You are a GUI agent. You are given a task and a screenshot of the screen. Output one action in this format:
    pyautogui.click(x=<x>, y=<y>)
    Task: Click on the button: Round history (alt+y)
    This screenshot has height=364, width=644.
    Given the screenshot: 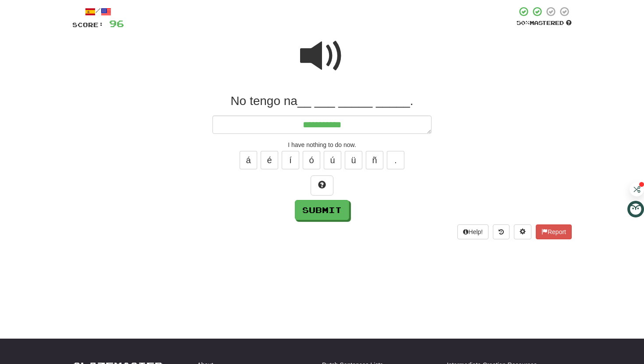 What is the action you would take?
    pyautogui.click(x=501, y=232)
    